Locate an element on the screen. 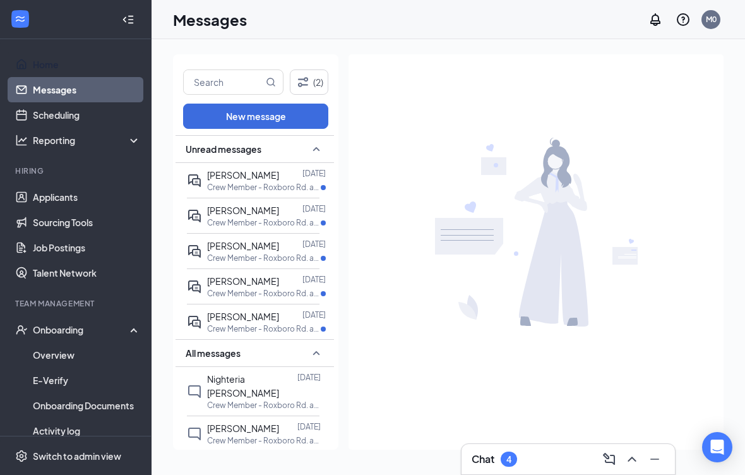 The width and height of the screenshot is (745, 475). h1: Messages is located at coordinates (210, 20).